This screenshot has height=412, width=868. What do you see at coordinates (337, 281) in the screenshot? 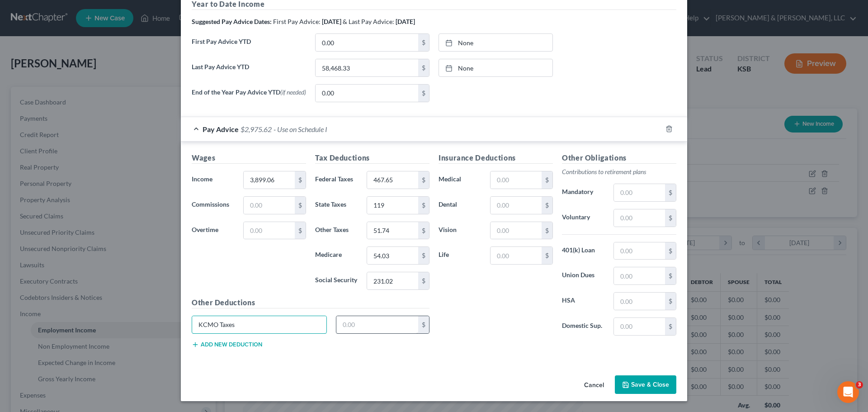
I see `label: Social Security` at bounding box center [337, 281].